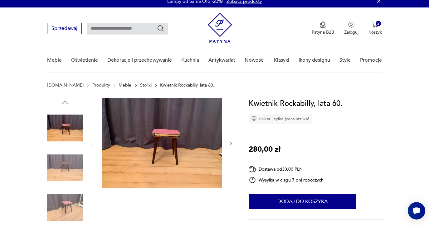 The height and width of the screenshot is (227, 429). Describe the element at coordinates (64, 28) in the screenshot. I see `button: Sprzedawaj` at that location.